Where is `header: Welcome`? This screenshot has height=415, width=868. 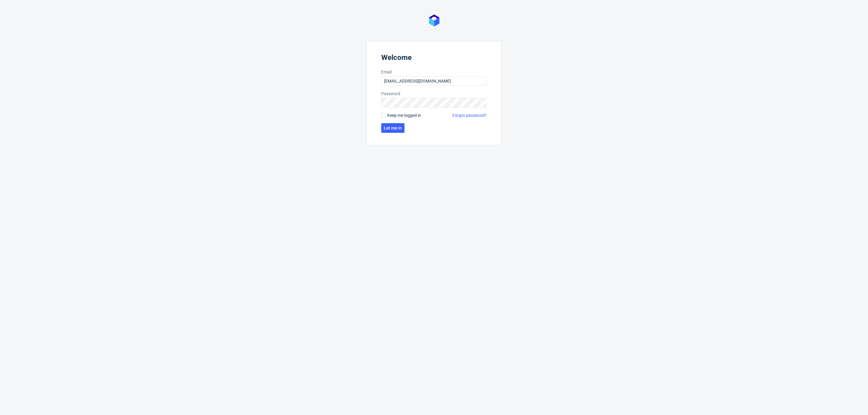 header: Welcome is located at coordinates (434, 59).